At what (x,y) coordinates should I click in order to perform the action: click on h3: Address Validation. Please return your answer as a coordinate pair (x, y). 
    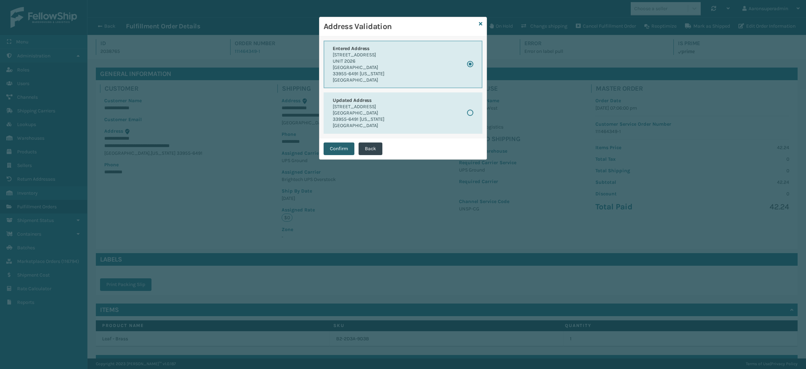
    Looking at the image, I should click on (400, 27).